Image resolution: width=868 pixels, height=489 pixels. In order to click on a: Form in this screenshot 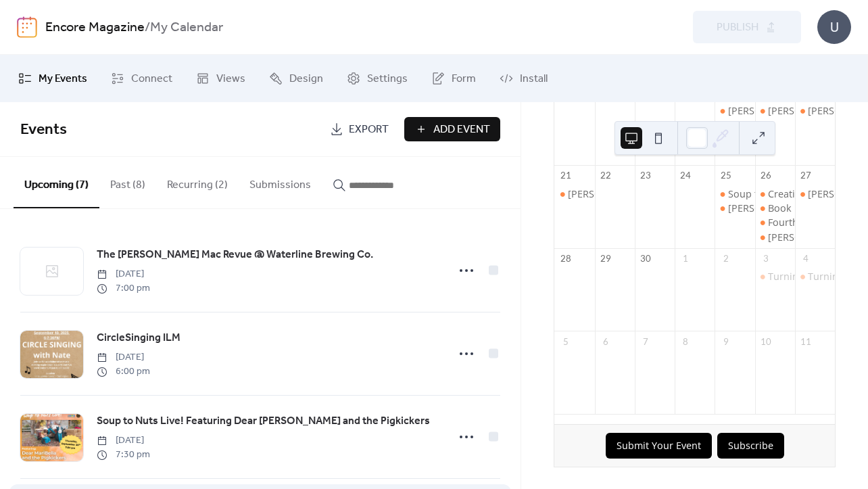, I will do `click(454, 79)`.